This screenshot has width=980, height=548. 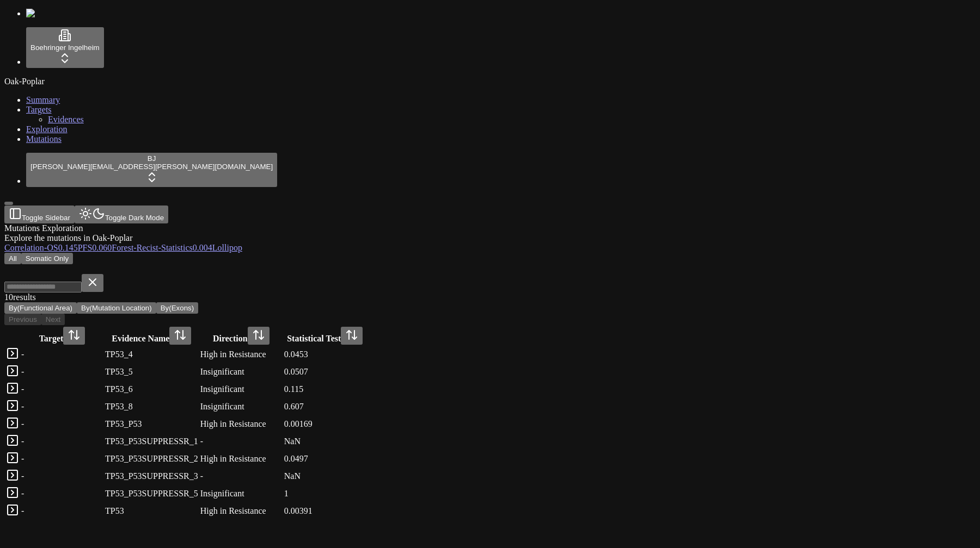 What do you see at coordinates (123, 248) in the screenshot?
I see `span: Forest` at bounding box center [123, 248].